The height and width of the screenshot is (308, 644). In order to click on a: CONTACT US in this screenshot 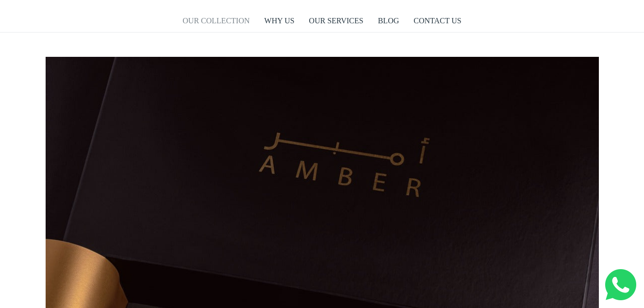, I will do `click(437, 21)`.